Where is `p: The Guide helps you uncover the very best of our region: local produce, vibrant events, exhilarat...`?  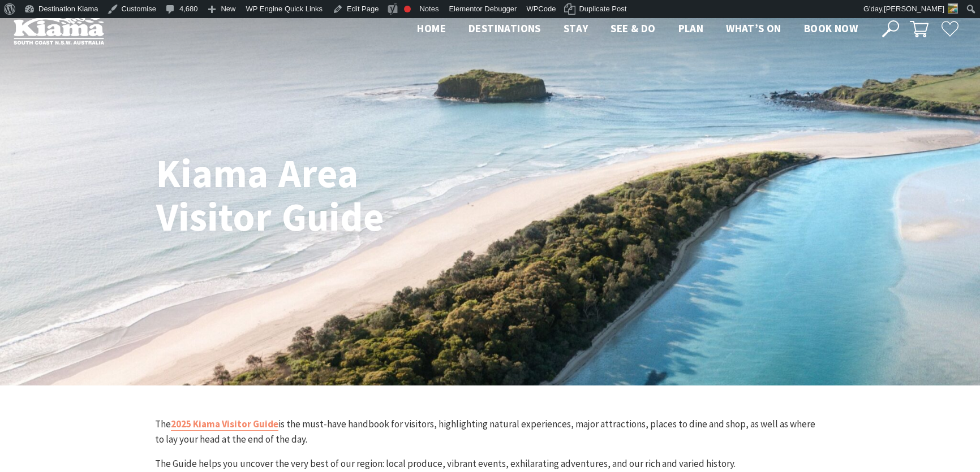
p: The Guide helps you uncover the very best of our region: local produce, vibrant events, exhilarat... is located at coordinates (490, 464).